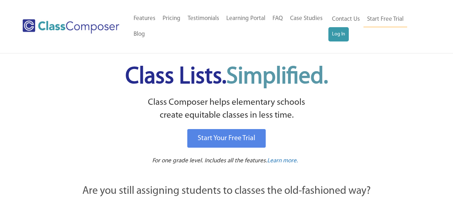 Image resolution: width=453 pixels, height=197 pixels. I want to click on span: For one grade level. Includes all the features., so click(210, 161).